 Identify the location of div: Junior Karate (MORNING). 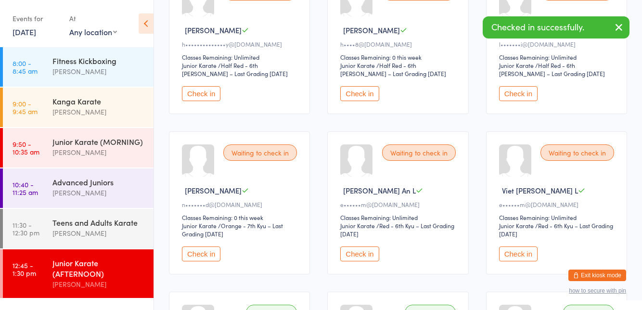
(99, 141).